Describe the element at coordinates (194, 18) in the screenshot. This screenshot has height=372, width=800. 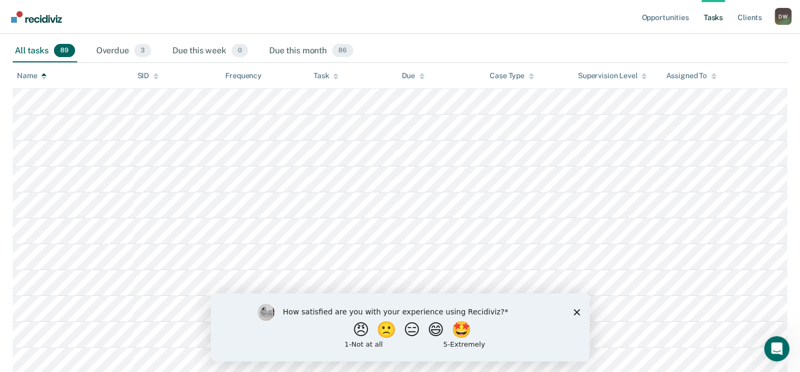
I see `div: How satisfied are you with your experience using Recidiviz?` at that location.